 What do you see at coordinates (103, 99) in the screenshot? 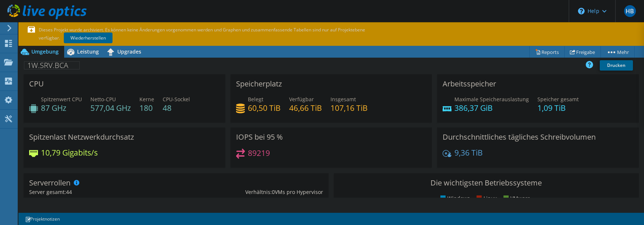
I see `span: Netto-CPU` at bounding box center [103, 99].